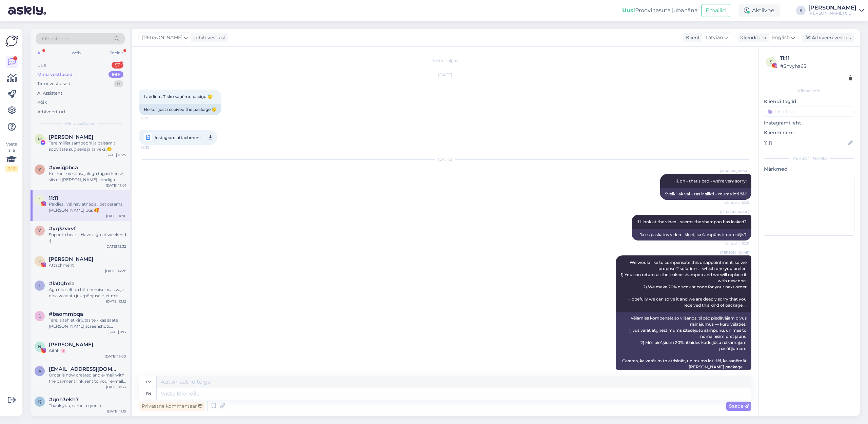  Describe the element at coordinates (63, 168) in the screenshot. I see `span: #ywigpbca` at that location.